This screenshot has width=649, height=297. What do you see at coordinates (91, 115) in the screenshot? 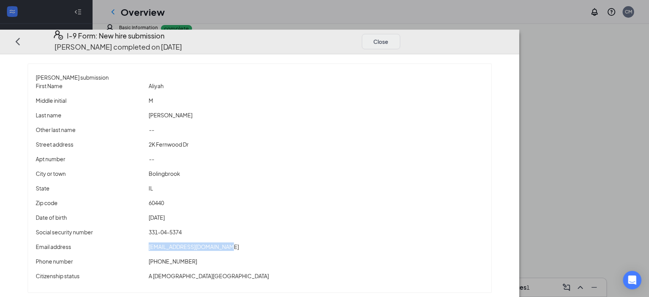
I see `p: Last name` at bounding box center [91, 115].